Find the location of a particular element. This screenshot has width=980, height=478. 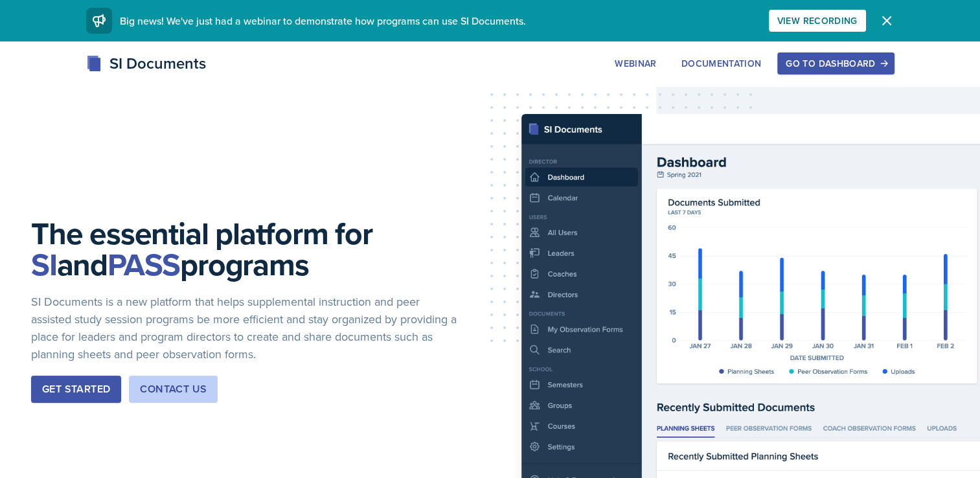

div: Get Started is located at coordinates (76, 390).